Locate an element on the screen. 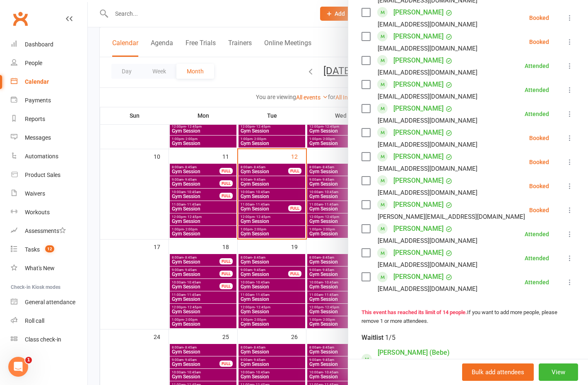  a: Clubworx is located at coordinates (20, 19).